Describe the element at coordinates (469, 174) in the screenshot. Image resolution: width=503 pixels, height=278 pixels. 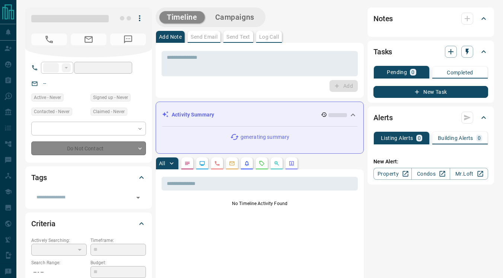
I see `a: Mr.Loft` at that location.